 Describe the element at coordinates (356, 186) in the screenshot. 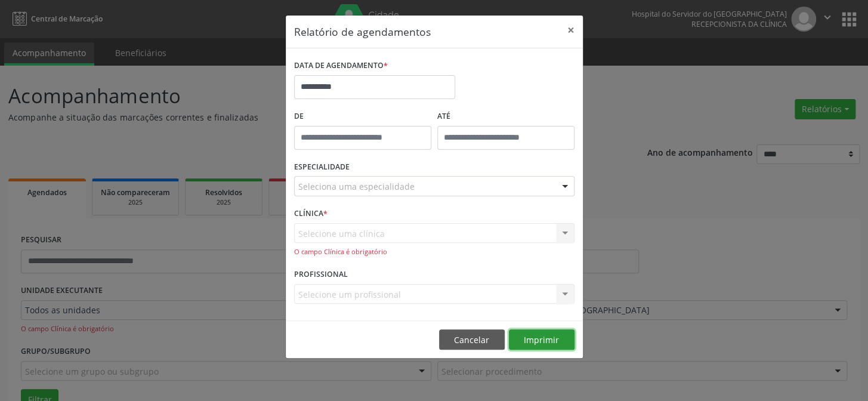

I see `span: Seleciona uma especialidade` at that location.